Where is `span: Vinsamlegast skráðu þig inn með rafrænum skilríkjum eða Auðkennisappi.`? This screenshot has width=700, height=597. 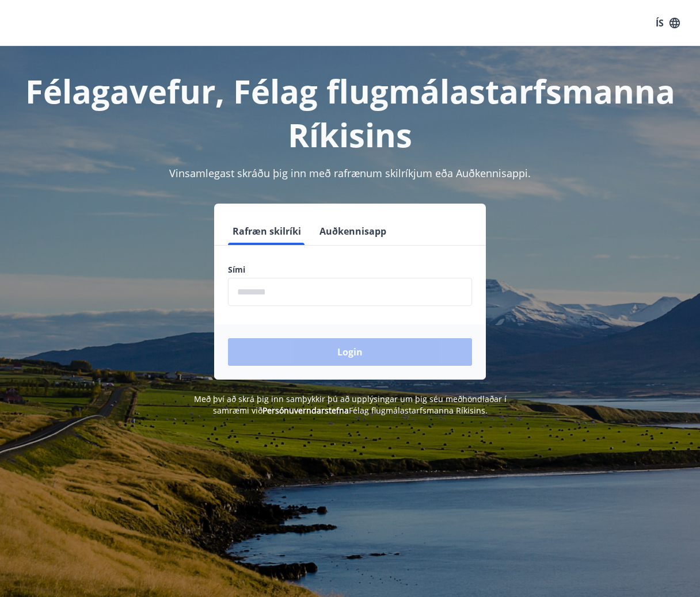
span: Vinsamlegast skráðu þig inn með rafrænum skilríkjum eða Auðkennisappi. is located at coordinates (350, 173).